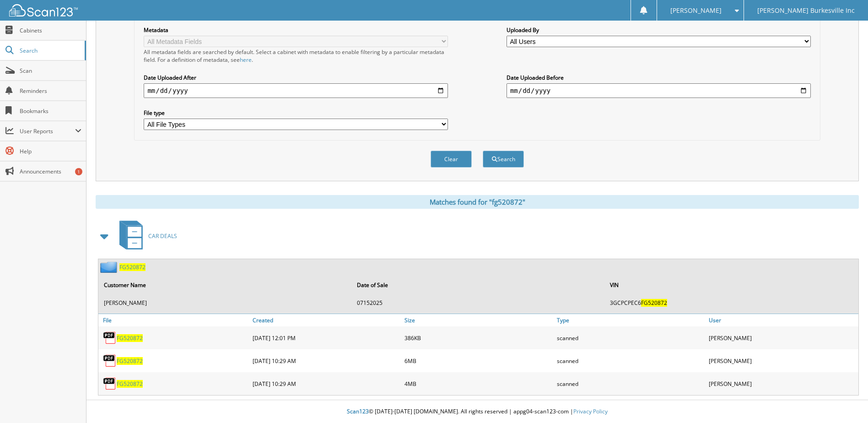  Describe the element at coordinates (50, 171) in the screenshot. I see `span: Announcements` at that location.